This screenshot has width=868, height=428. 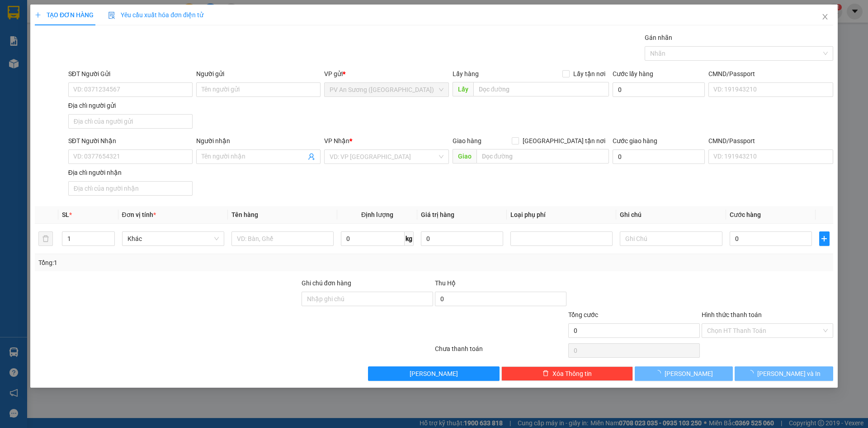 What do you see at coordinates (130, 105) in the screenshot?
I see `div: Địa chỉ người gửi` at bounding box center [130, 105].